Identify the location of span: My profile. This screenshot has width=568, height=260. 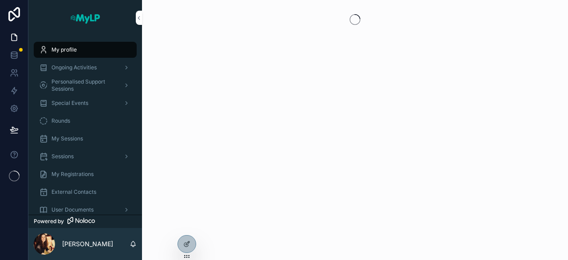
(64, 50).